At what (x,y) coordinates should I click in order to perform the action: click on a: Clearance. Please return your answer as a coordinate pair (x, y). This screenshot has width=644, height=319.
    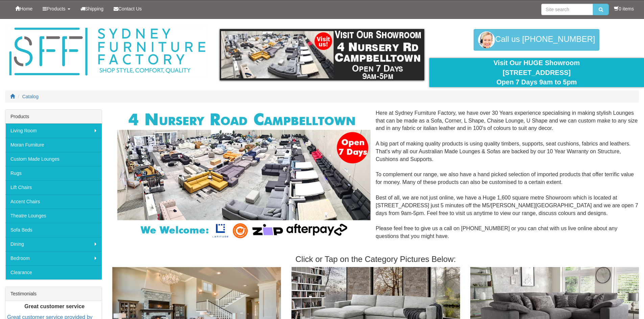
    Looking at the image, I should click on (53, 273).